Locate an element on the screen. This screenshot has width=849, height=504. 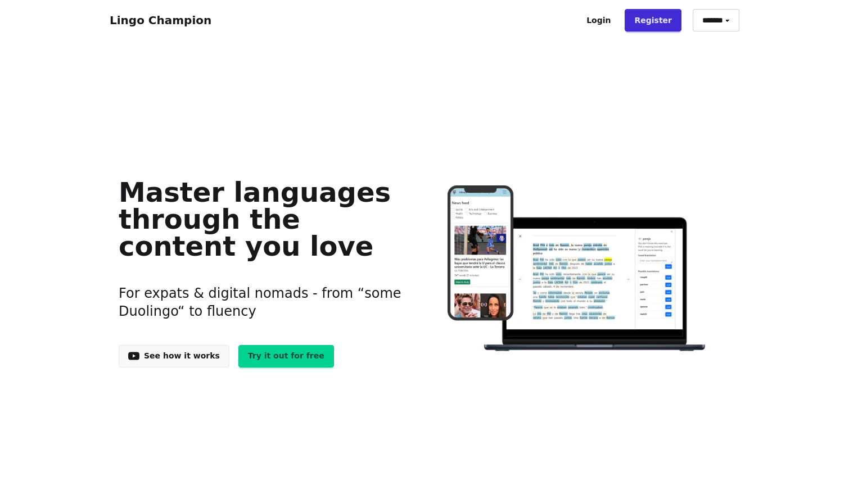
a: See how it works is located at coordinates (174, 356).